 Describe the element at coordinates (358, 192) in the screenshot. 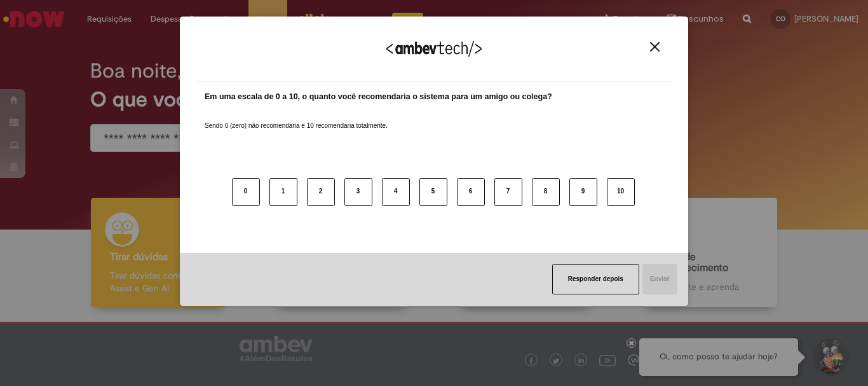

I see `button: 3` at that location.